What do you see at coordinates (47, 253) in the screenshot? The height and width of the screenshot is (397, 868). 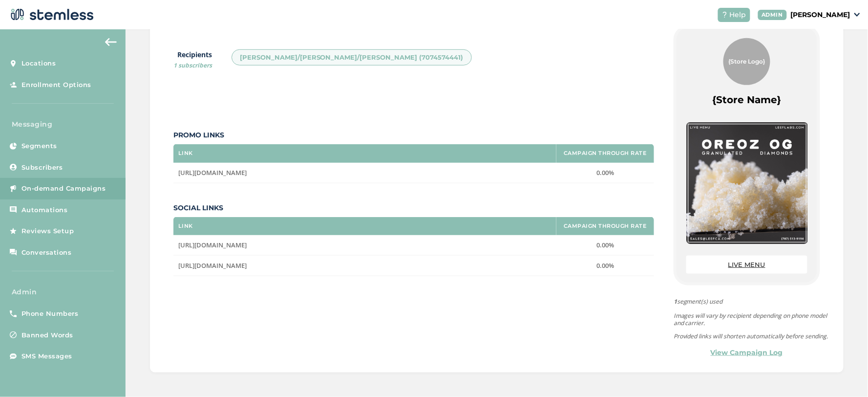 I see `span: Conversations` at bounding box center [47, 253].